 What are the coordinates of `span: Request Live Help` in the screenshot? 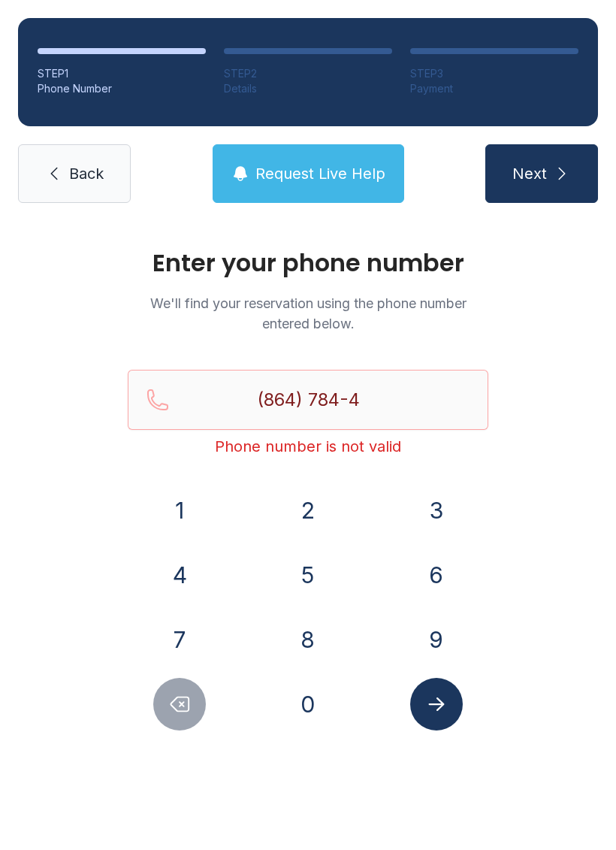 It's located at (320, 174).